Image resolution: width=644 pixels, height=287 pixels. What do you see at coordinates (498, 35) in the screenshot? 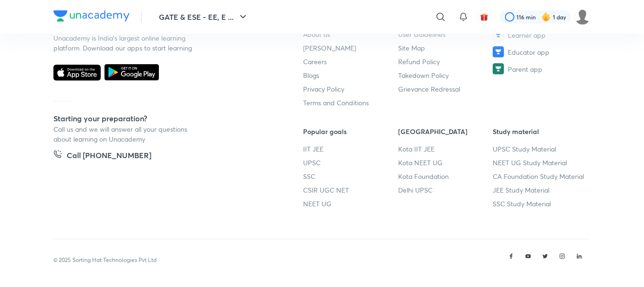
I see `img: Learner app` at bounding box center [498, 35].